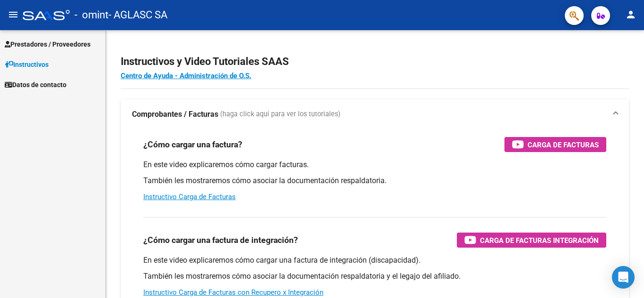 This screenshot has width=644, height=298. I want to click on span: Carga de Facturas Integración, so click(539, 240).